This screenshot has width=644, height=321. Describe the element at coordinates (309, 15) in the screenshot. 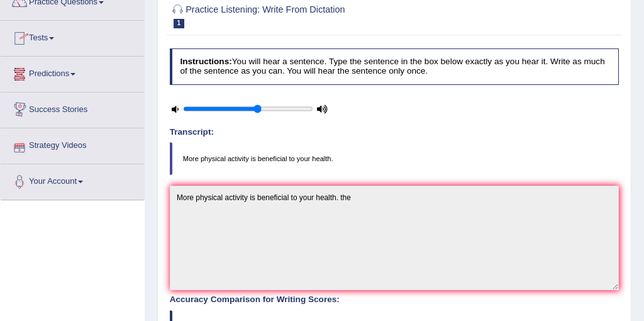

I see `h2: Practice Listening: Write From Dictation` at that location.